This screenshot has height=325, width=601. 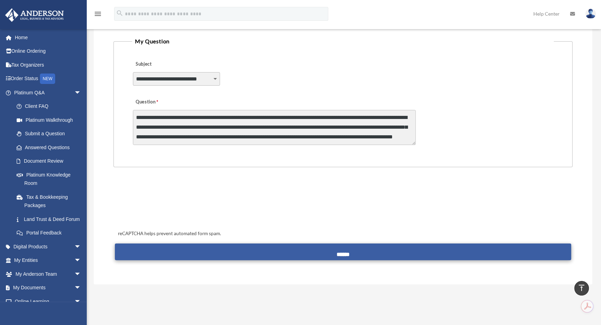 I want to click on div: NEW, so click(x=48, y=79).